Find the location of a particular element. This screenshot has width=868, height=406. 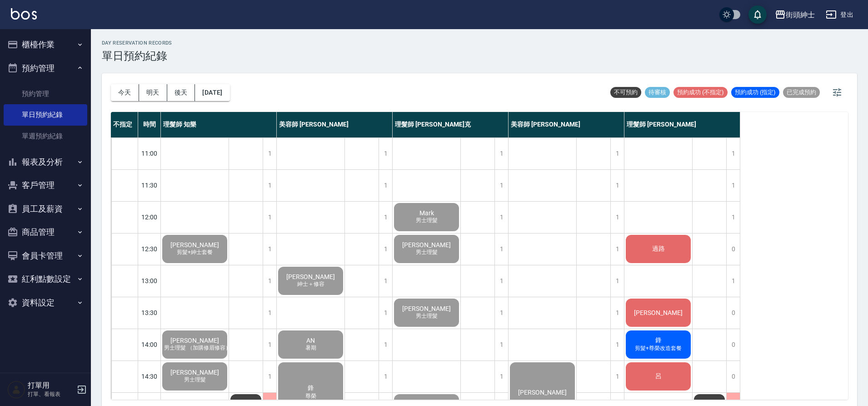

div: 12:00 is located at coordinates (149, 217).